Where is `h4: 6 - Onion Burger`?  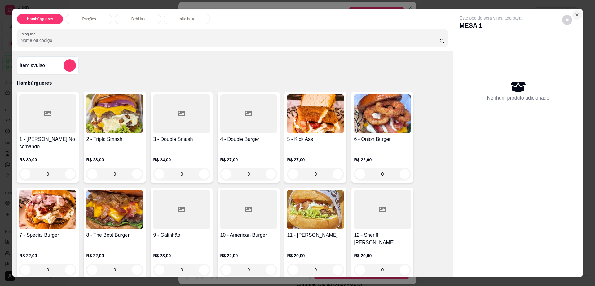
h4: 6 - Onion Burger is located at coordinates (382, 139).